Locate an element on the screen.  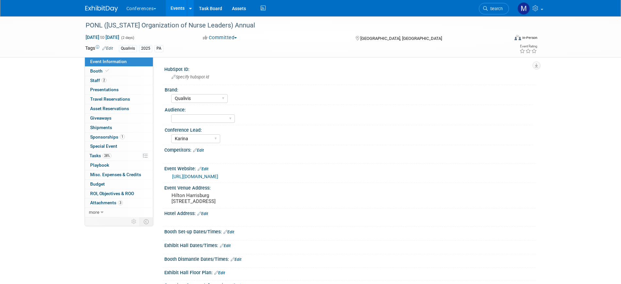
div: In-Person is located at coordinates (530, 38).